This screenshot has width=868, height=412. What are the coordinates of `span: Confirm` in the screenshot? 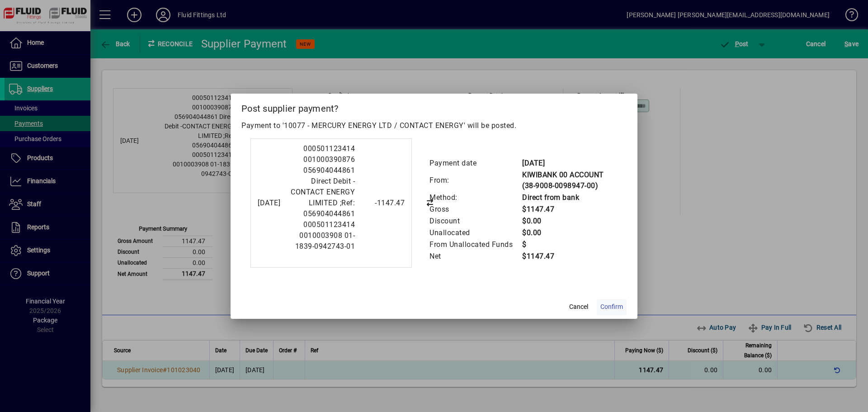 It's located at (611, 307).